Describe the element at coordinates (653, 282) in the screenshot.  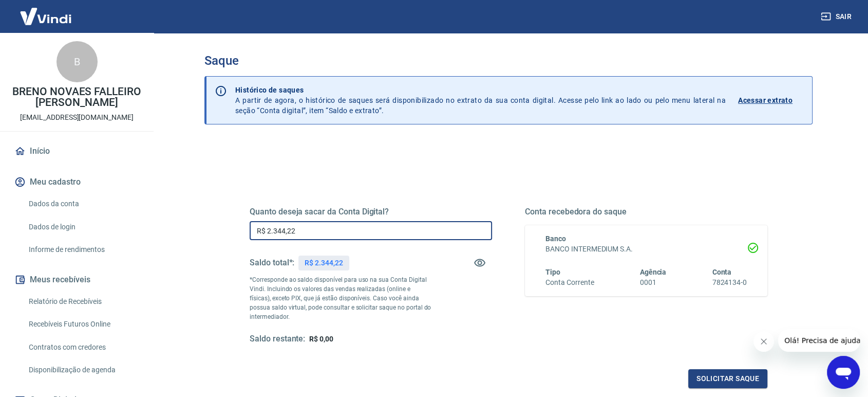
I see `h6: 0001` at that location.